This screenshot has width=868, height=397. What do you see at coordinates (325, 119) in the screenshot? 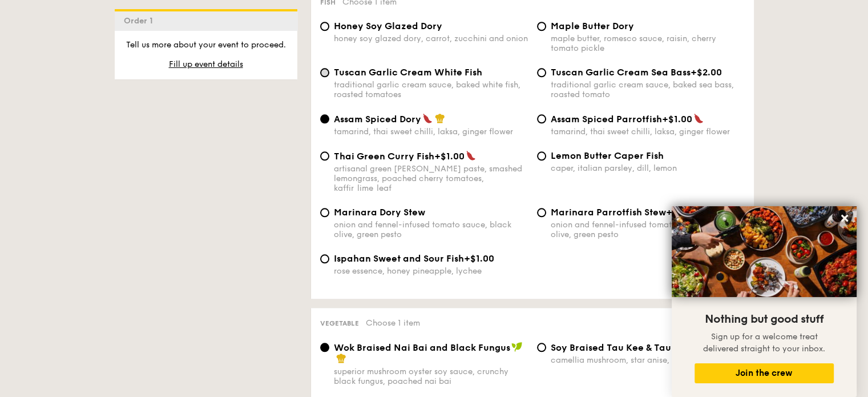
I see `input: Assam Spiced Dorytamarind, thai sweet chilli, laksa, ginger flower` at bounding box center [325, 119].